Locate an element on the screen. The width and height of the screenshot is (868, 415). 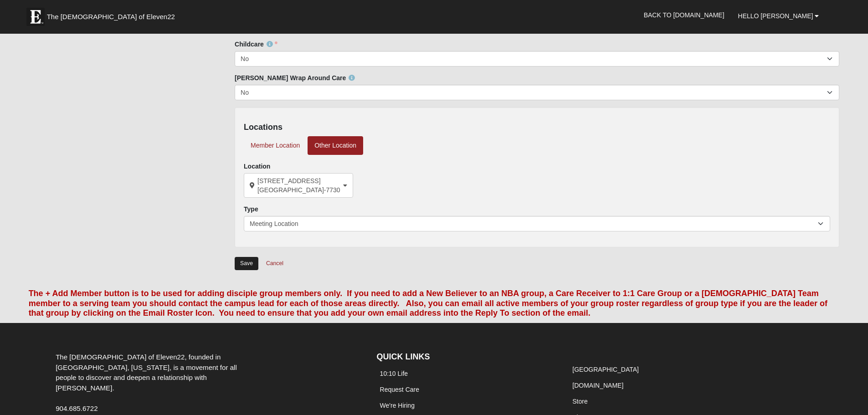
label: Type is located at coordinates (251, 209).